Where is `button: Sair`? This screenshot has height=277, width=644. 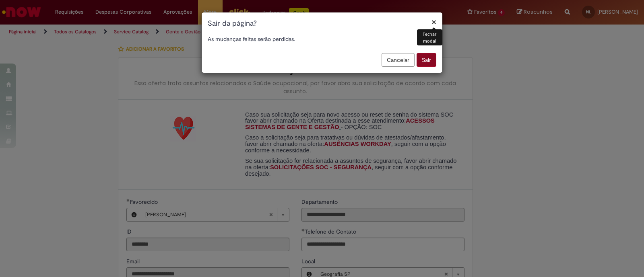 button: Sair is located at coordinates (426, 60).